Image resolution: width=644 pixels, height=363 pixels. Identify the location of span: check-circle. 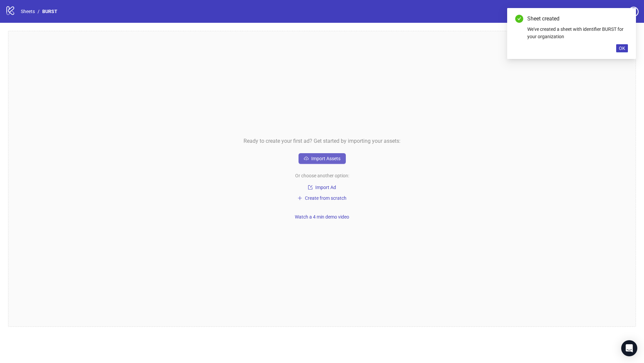
(519, 19).